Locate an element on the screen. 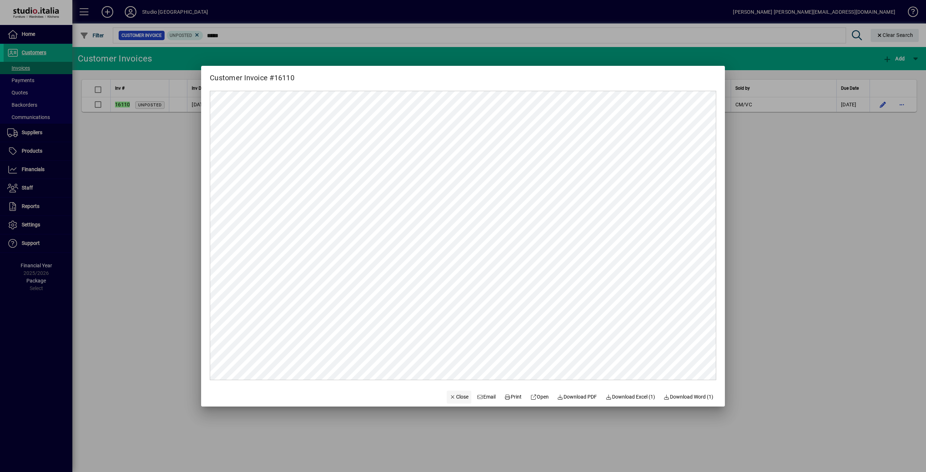 The height and width of the screenshot is (472, 926). h2: Customer Invoice #16110 is located at coordinates (252, 75).